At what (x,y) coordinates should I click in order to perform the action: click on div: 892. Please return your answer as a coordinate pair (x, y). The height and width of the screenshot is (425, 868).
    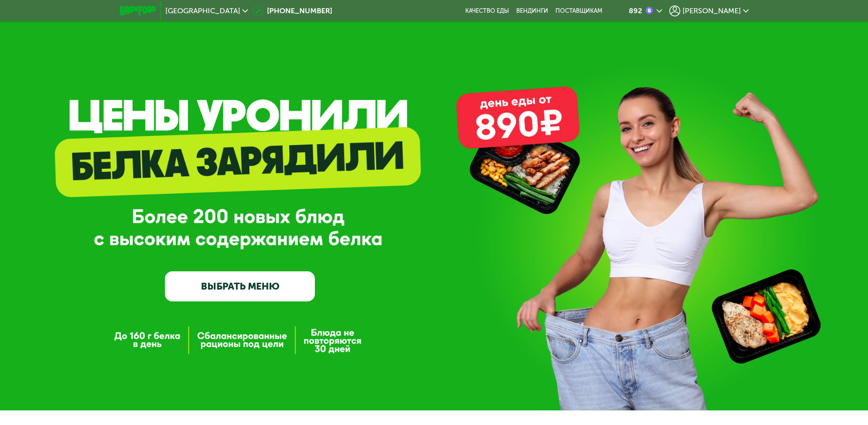
    Looking at the image, I should click on (635, 11).